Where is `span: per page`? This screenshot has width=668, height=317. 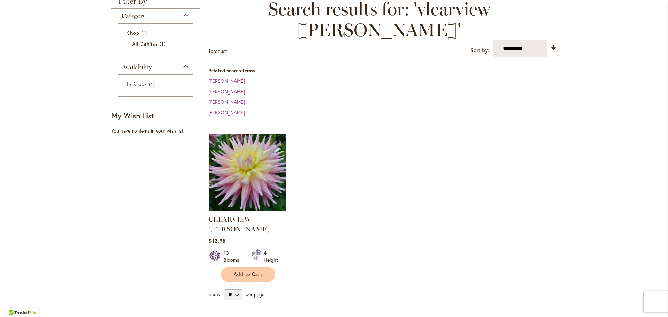 span: per page is located at coordinates (255, 294).